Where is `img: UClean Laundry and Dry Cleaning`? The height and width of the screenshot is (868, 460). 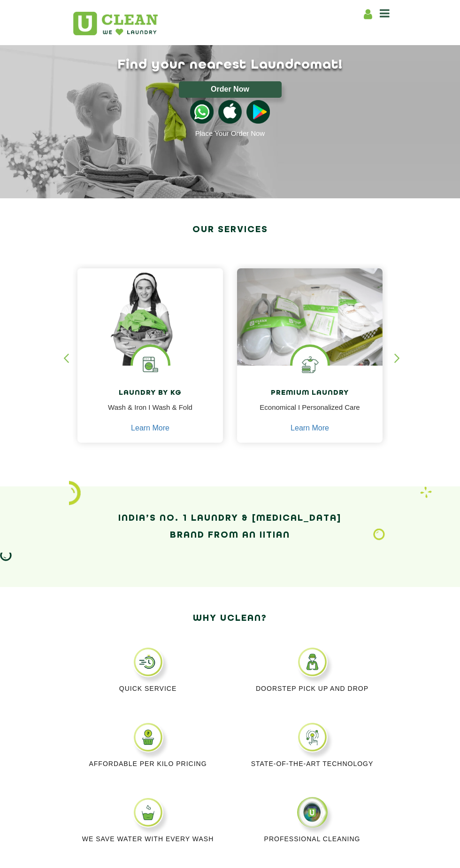
img: UClean Laundry and Dry Cleaning is located at coordinates (115, 23).